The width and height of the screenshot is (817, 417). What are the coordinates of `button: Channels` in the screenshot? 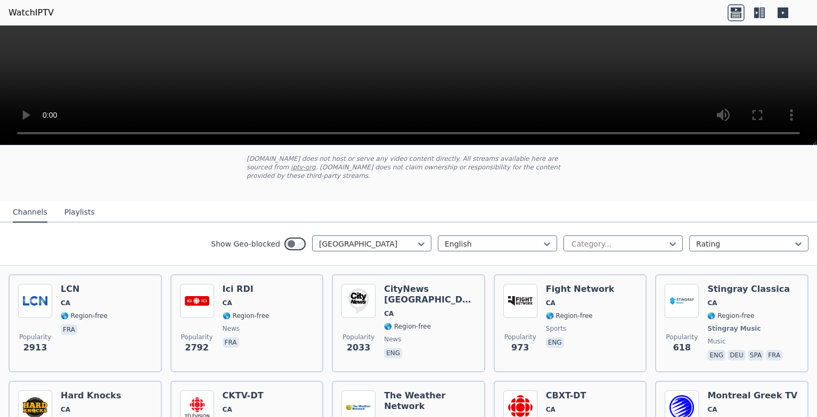 It's located at (30, 213).